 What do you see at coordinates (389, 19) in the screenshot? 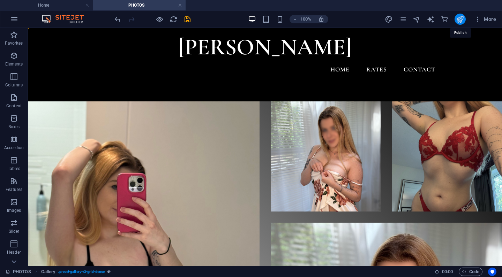
I see `button: design` at bounding box center [389, 19].